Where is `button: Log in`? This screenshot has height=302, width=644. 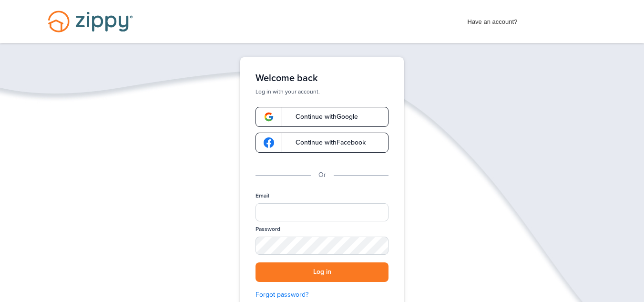
button: Log in is located at coordinates (322, 271).